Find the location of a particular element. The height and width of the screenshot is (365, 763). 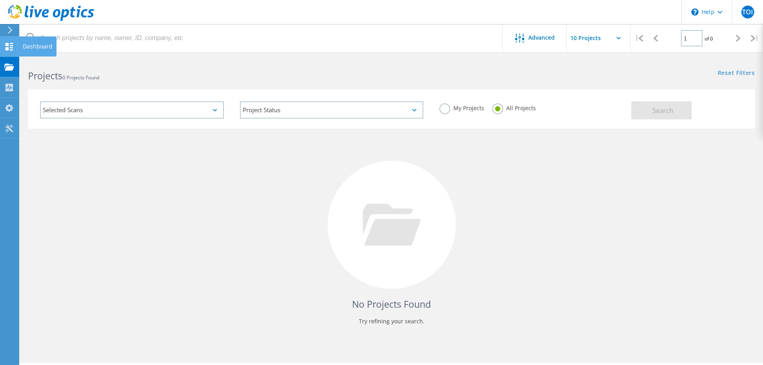

b: Projects is located at coordinates (45, 76).